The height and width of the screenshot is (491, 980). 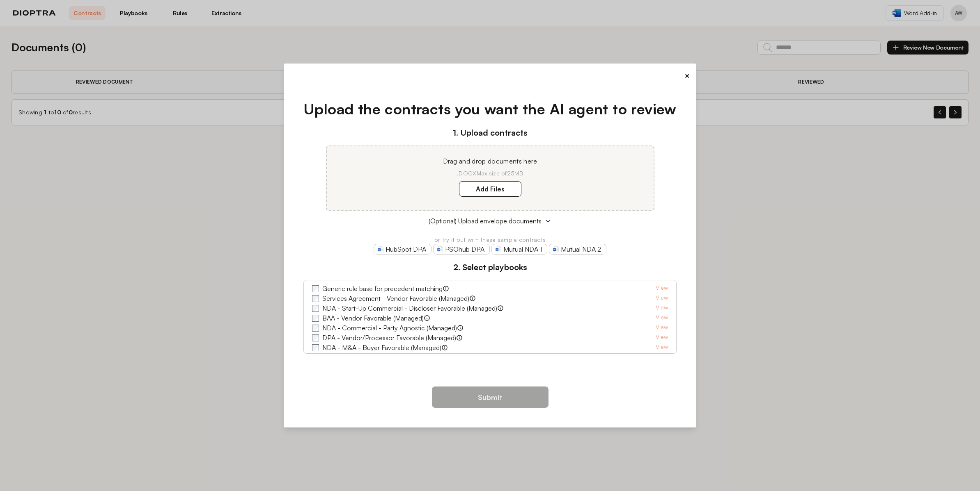 I want to click on label: BAA - Vendor Favorable (Managed), so click(x=373, y=319).